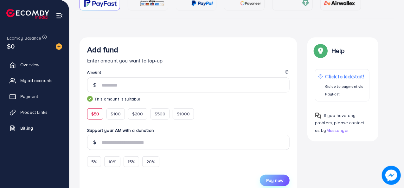  Describe the element at coordinates (36, 81) in the screenshot. I see `span: My ad accounts` at that location.